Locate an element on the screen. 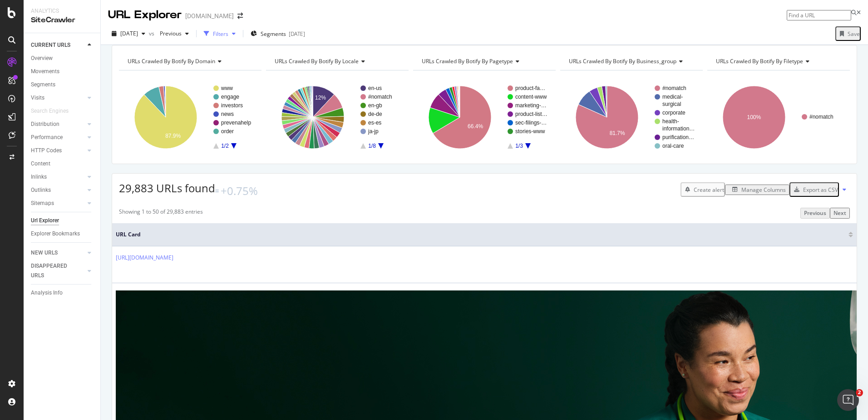 The image size is (868, 420). div: Segments is located at coordinates (43, 84).